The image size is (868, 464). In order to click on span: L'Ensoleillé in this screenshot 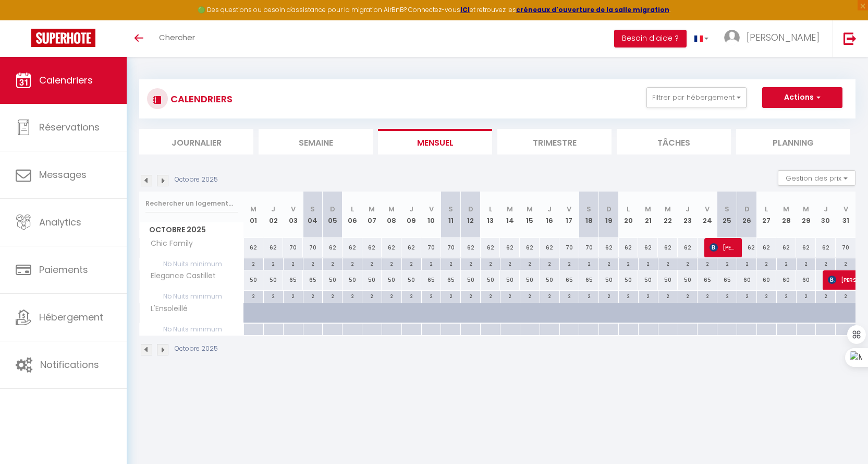, I will do `click(166, 309)`.